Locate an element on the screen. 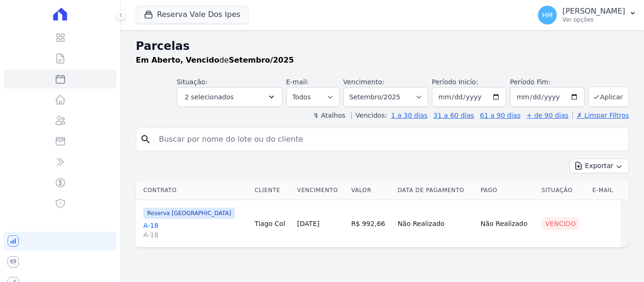 The width and height of the screenshot is (644, 282). th: Pago is located at coordinates (507, 190).